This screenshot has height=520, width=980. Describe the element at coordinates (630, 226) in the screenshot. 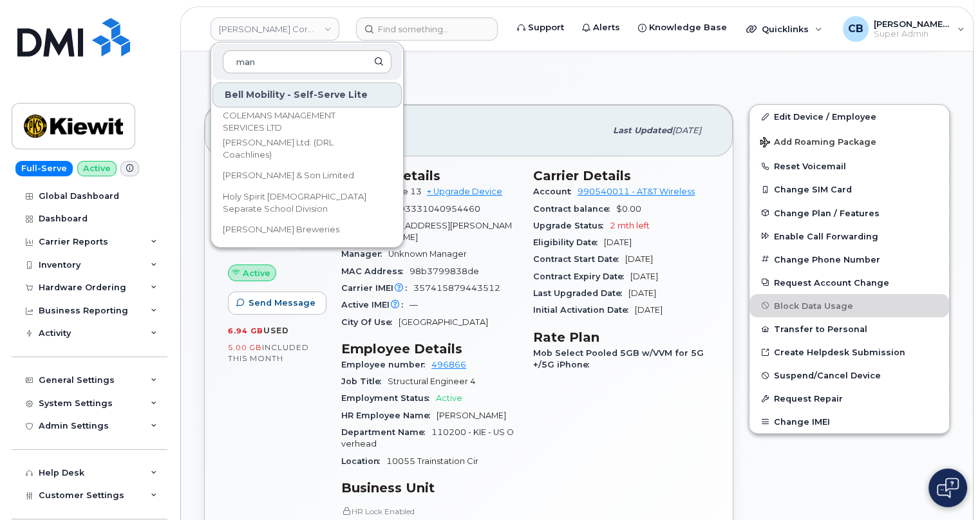

I see `span: 2 mth left` at that location.